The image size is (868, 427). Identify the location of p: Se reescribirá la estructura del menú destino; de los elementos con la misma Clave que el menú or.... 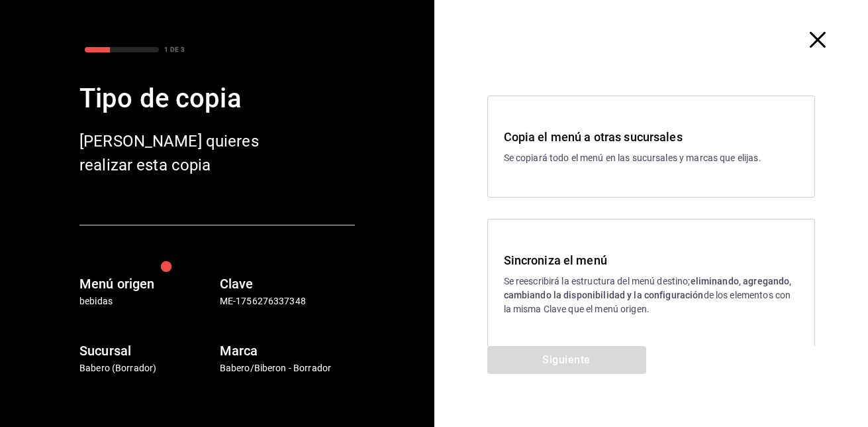
(652, 295).